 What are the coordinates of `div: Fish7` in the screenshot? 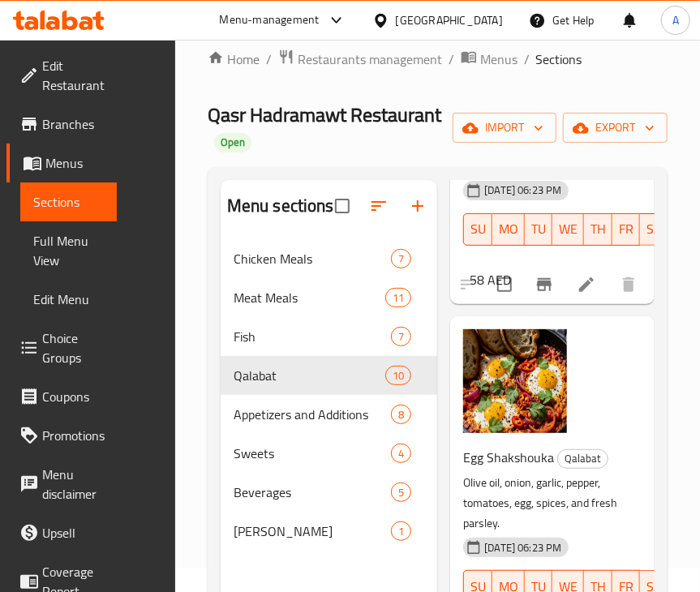 It's located at (330, 336).